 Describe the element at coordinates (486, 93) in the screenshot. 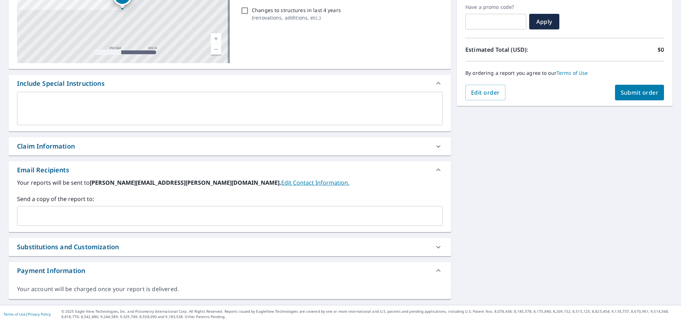

I see `span: Edit order` at that location.